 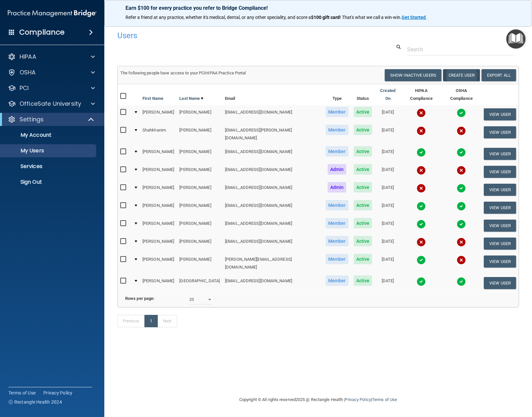 What do you see at coordinates (499, 75) in the screenshot?
I see `a: Export All` at bounding box center [499, 75].